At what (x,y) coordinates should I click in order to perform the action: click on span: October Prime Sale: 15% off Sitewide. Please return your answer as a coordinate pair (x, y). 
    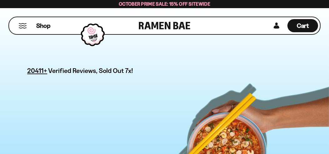
    Looking at the image, I should click on (164, 4).